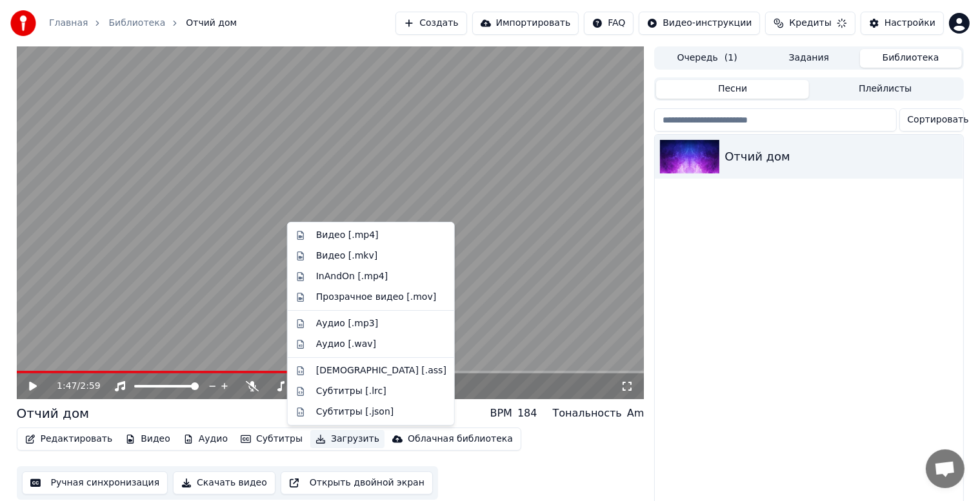 The height and width of the screenshot is (501, 980). Describe the element at coordinates (211, 23) in the screenshot. I see `span: Отчий дом` at that location.